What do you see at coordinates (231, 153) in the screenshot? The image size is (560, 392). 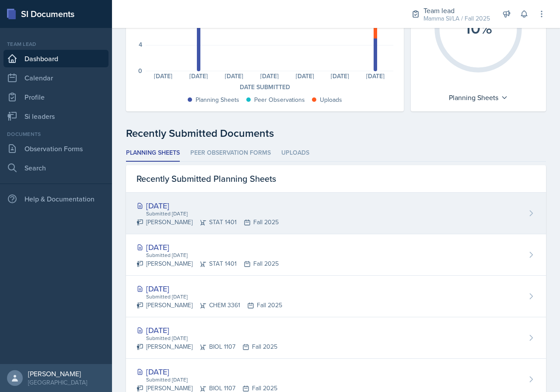 I see `li: Peer Observation Forms` at bounding box center [231, 153].